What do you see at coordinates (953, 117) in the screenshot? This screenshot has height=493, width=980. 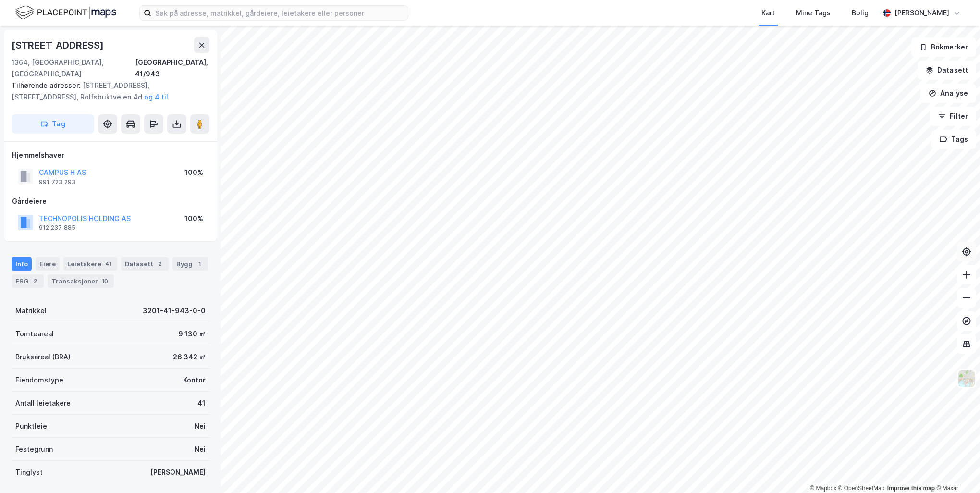 I see `button: Filter` at bounding box center [953, 117].